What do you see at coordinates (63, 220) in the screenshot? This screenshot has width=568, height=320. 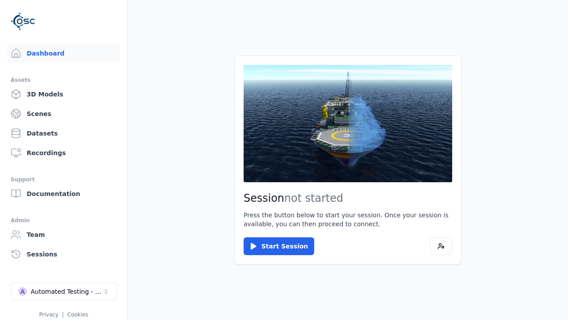 I see `div: Admin` at bounding box center [63, 220].